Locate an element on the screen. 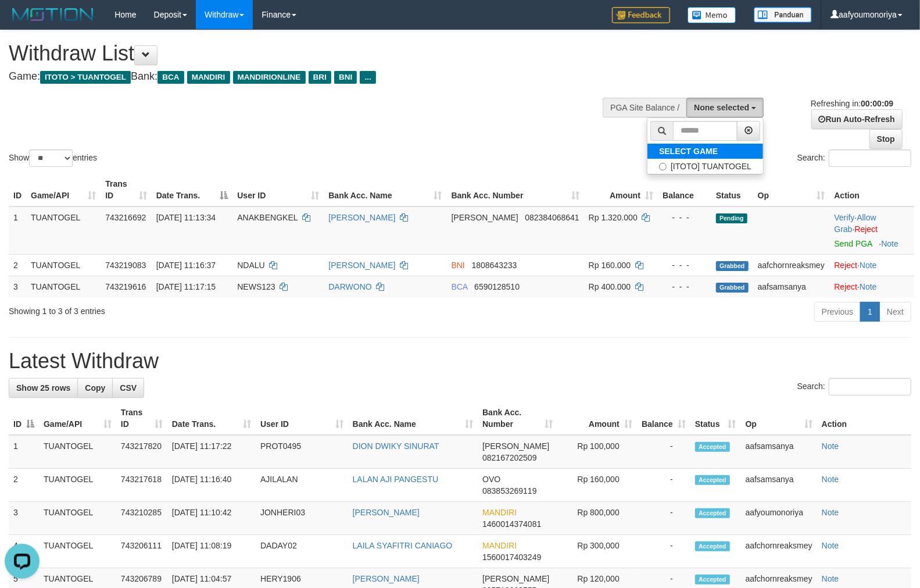 Image resolution: width=920 pixels, height=588 pixels. input: Search: is located at coordinates (870, 386).